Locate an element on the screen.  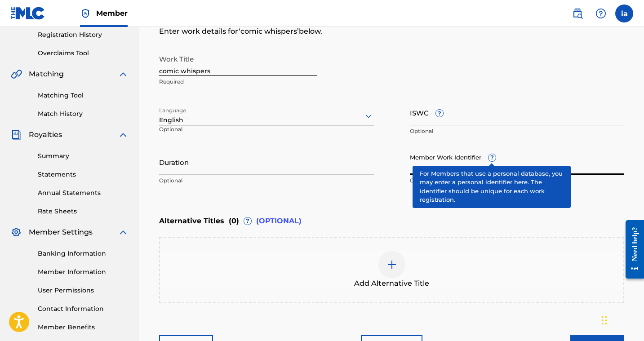
img: Matching is located at coordinates (16, 74).